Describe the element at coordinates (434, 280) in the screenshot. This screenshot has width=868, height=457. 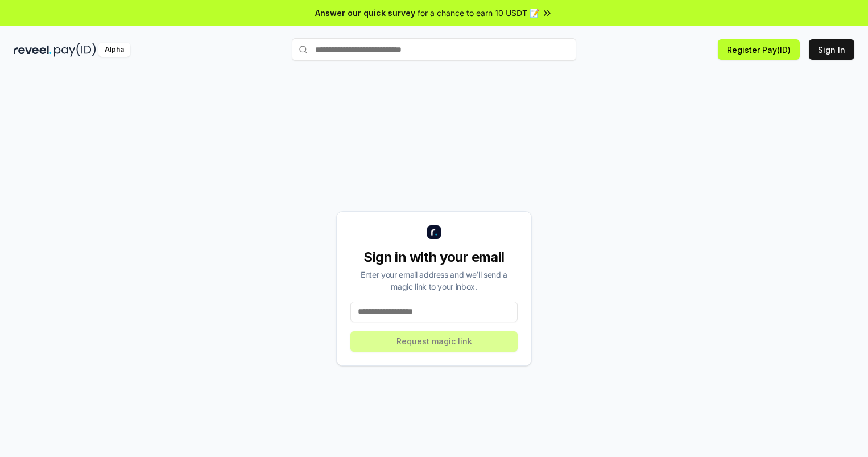
I see `div: Enter your email address and we’ll send a magic link to your inbox.` at that location.